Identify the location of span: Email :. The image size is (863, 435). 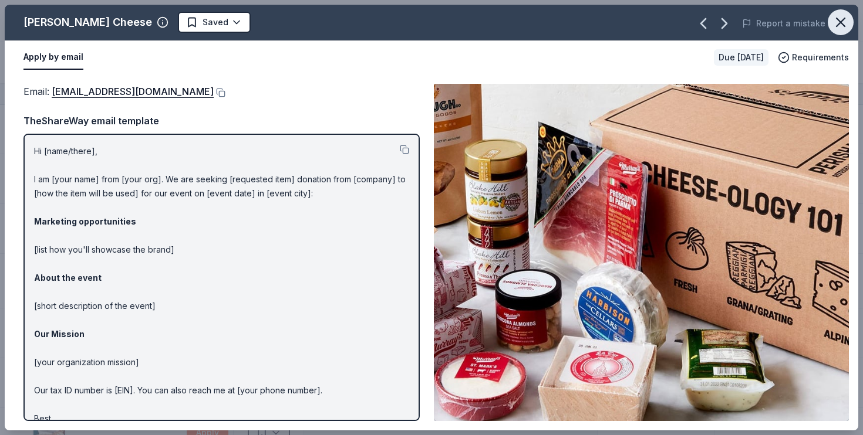
(119, 92).